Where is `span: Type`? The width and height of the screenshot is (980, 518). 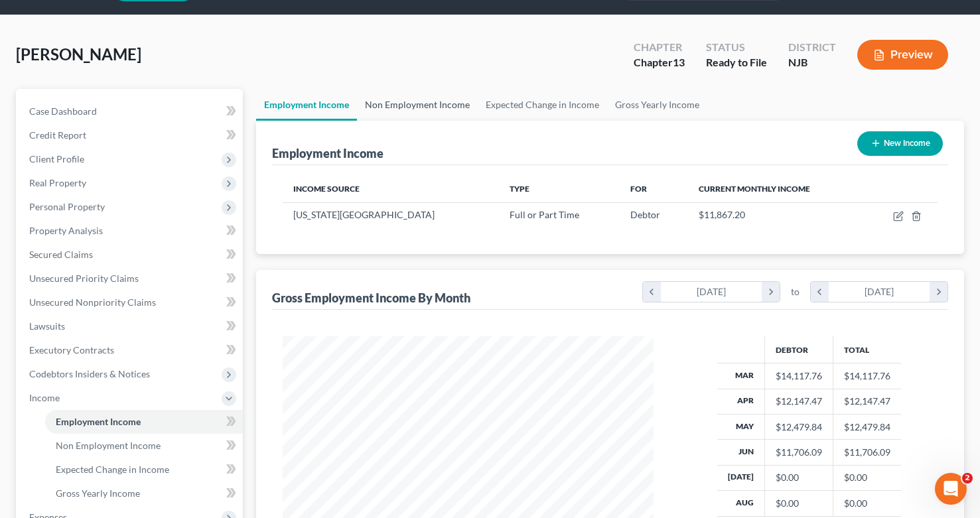
span: Type is located at coordinates (520, 189).